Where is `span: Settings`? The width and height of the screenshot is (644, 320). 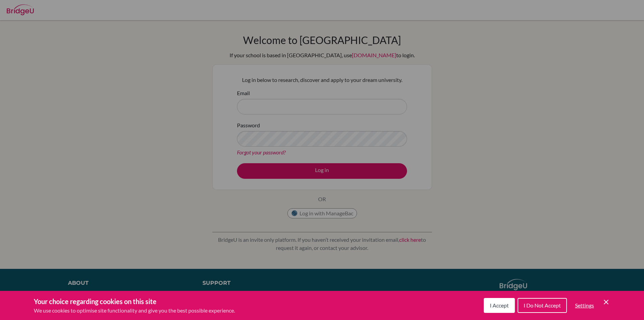
span: Settings is located at coordinates (585, 305).